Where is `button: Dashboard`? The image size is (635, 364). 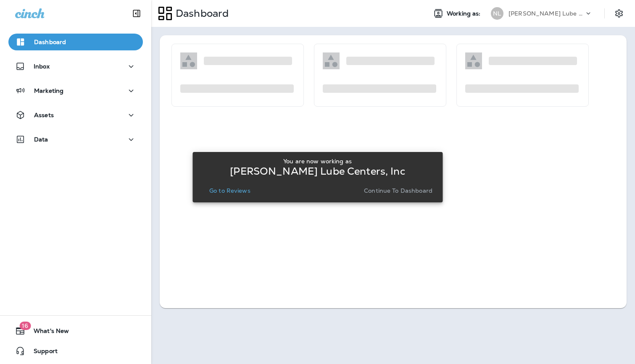
button: Dashboard is located at coordinates (76, 42).